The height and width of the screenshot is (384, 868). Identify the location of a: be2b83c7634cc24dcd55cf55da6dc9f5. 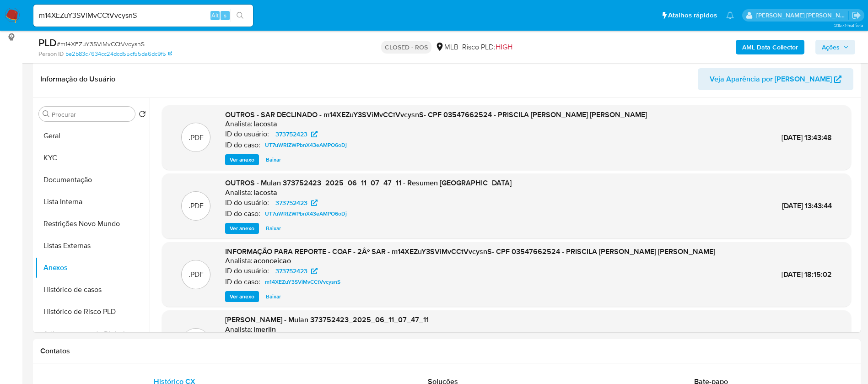
(118, 54).